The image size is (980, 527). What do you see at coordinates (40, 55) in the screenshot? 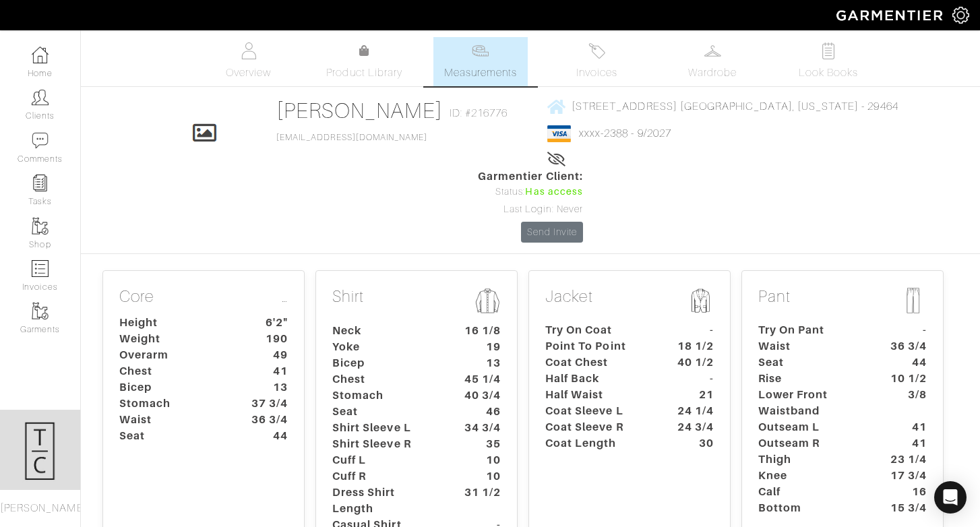
I see `img: dashboard-icon-dbcd8f5a0b271acd01030246c82b418ddd0df26cd7fceb0bd07c9910d44c42f6.png` at bounding box center [40, 55].